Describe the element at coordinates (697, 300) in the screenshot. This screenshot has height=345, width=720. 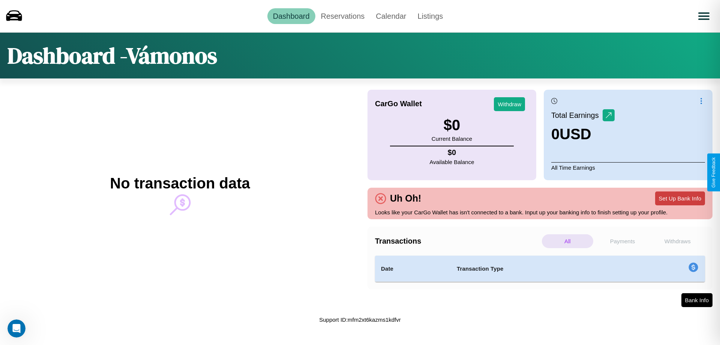
I see `button: Bank Info` at that location.